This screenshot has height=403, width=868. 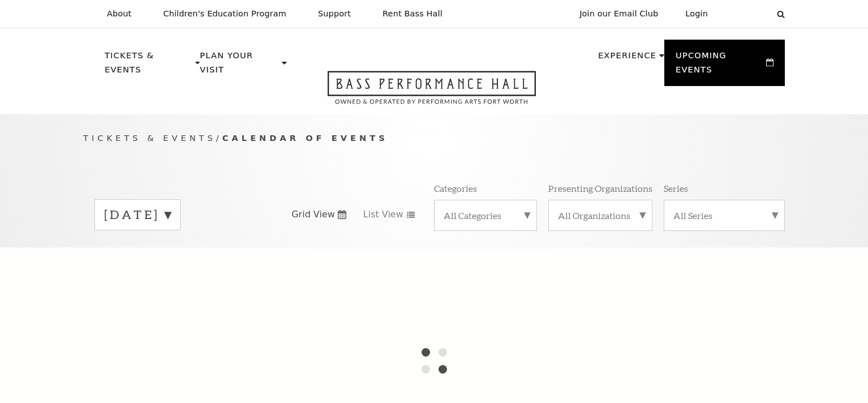 I want to click on span: Tickets & Events, so click(x=149, y=138).